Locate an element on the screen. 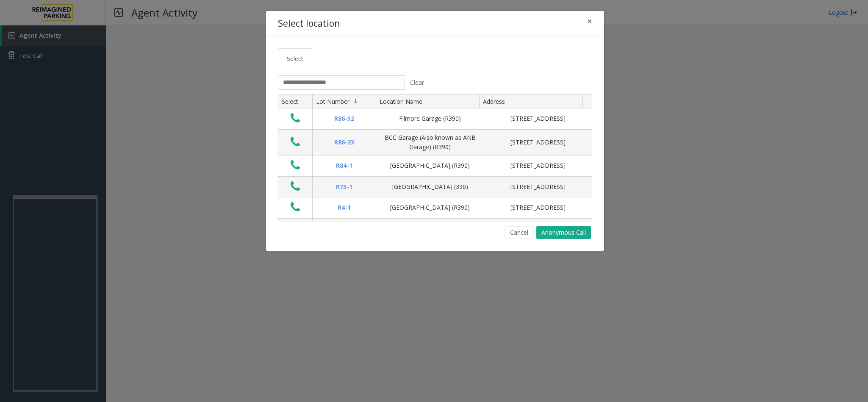  div: R84-1 is located at coordinates (344, 166).